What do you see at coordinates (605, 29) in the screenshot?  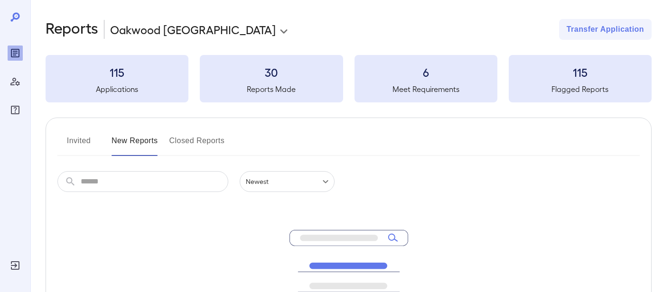 I see `button: Transfer Application` at bounding box center [605, 29].